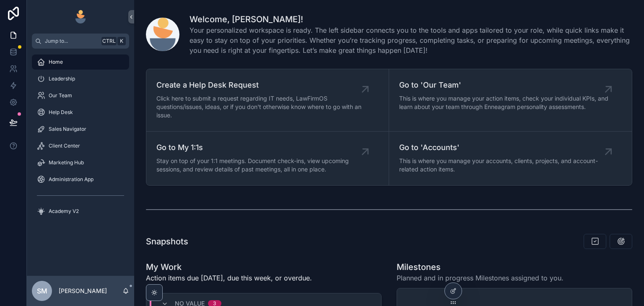 The width and height of the screenshot is (644, 306). Describe the element at coordinates (71, 41) in the screenshot. I see `span: Jump to...` at that location.